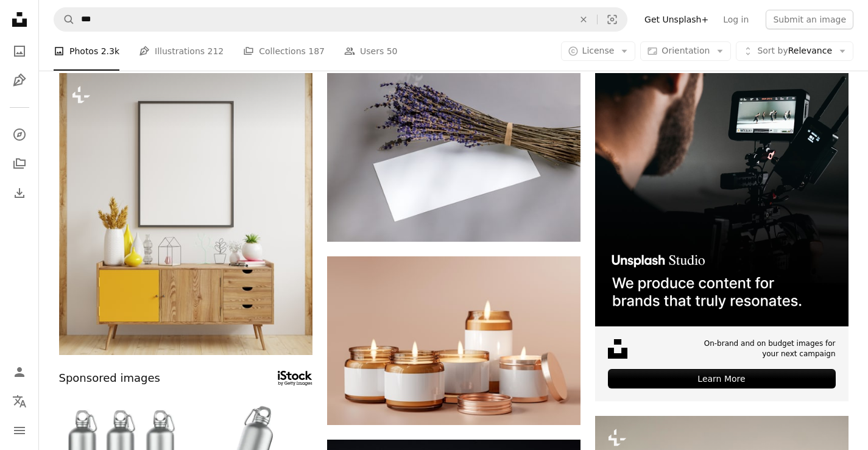 Image resolution: width=868 pixels, height=450 pixels. What do you see at coordinates (454, 340) in the screenshot?
I see `a: a group of candles sitting next to each other` at bounding box center [454, 340].